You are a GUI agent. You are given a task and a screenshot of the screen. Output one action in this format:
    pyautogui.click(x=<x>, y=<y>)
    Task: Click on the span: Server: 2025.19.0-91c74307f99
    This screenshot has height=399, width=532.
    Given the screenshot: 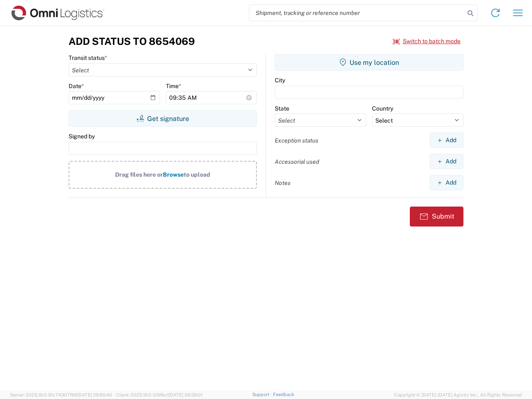 What is the action you would take?
    pyautogui.click(x=61, y=395)
    